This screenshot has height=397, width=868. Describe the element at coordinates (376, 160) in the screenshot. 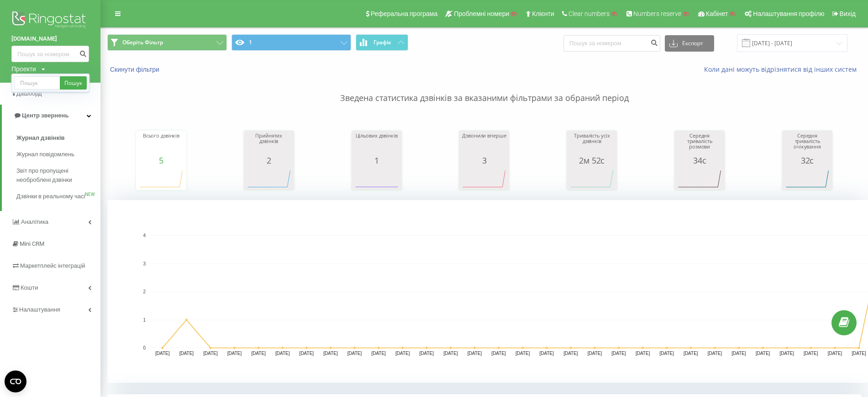

I see `div: 1` at that location.